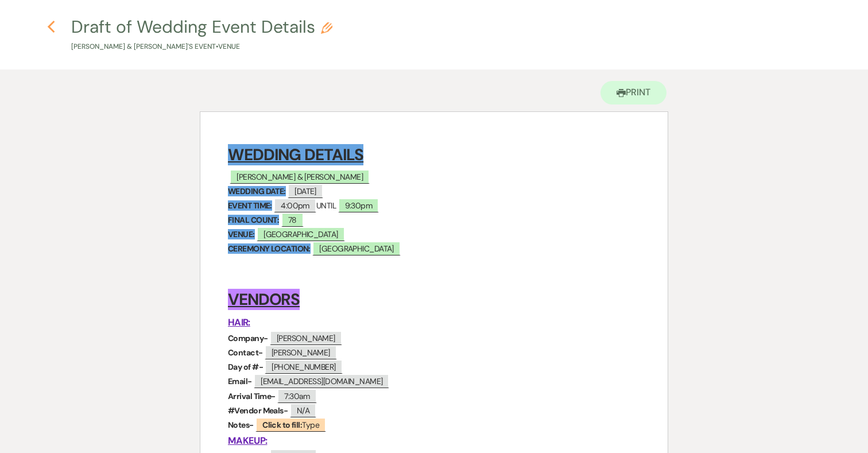 The height and width of the screenshot is (453, 868). What do you see at coordinates (245, 352) in the screenshot?
I see `strong: Contact-` at bounding box center [245, 352].